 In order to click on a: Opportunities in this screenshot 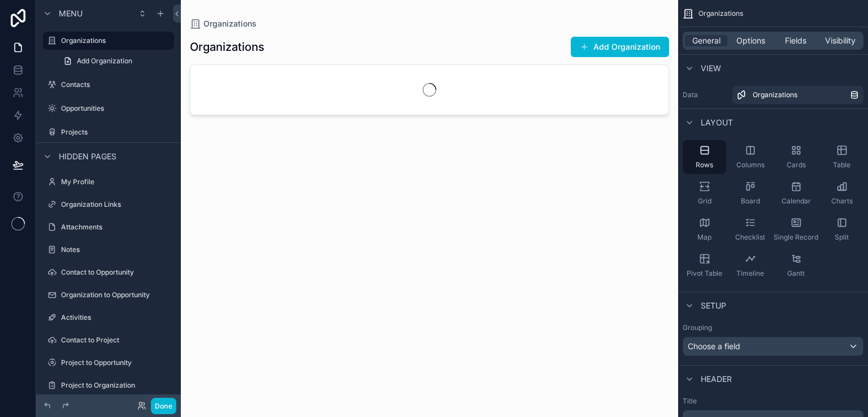, I will do `click(108, 108)`.